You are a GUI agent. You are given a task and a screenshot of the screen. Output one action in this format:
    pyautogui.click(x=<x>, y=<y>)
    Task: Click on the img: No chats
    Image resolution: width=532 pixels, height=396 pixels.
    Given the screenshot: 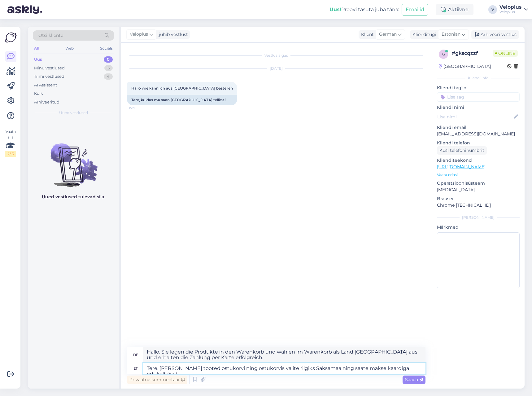 What is the action you would take?
    pyautogui.click(x=73, y=160)
    